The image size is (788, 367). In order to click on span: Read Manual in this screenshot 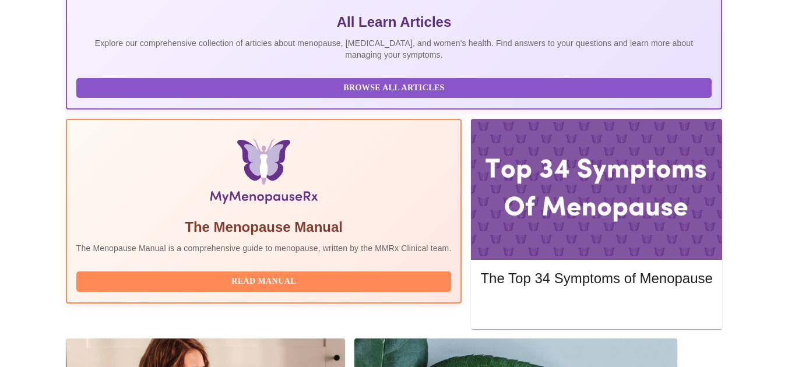, I will do `click(264, 282)`.